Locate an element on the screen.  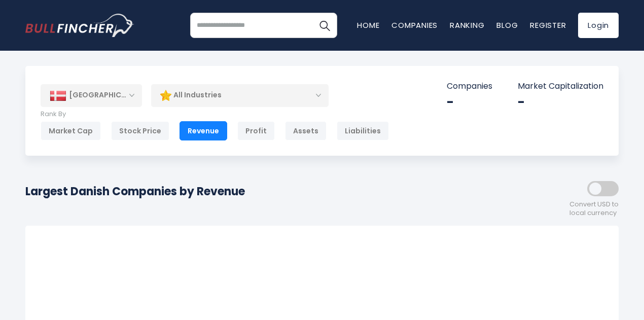
img: bullfincher logo is located at coordinates (80, 26).